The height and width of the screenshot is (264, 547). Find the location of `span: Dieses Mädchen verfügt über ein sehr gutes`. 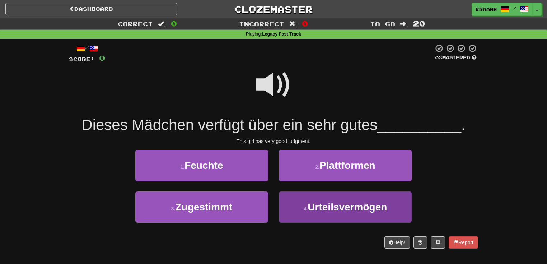

span: Dieses Mädchen verfügt über ein sehr gutes is located at coordinates (229, 125).